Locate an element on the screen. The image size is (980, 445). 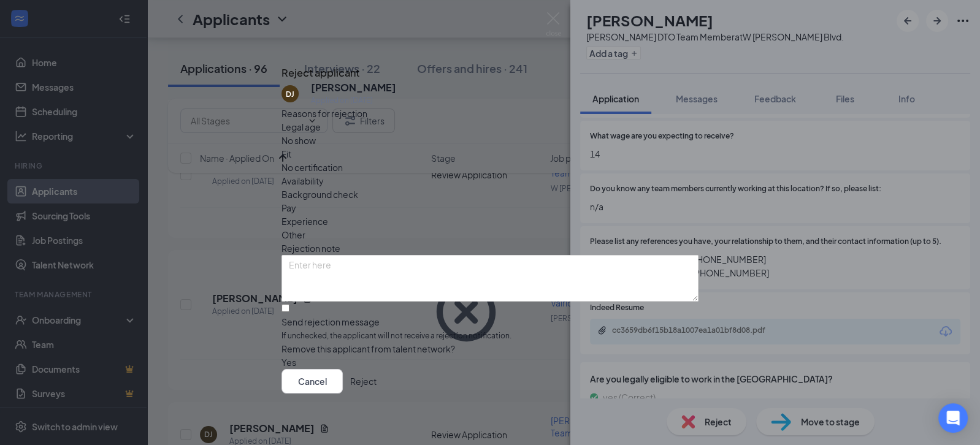
h3: Reject applicant is located at coordinates (320, 73).